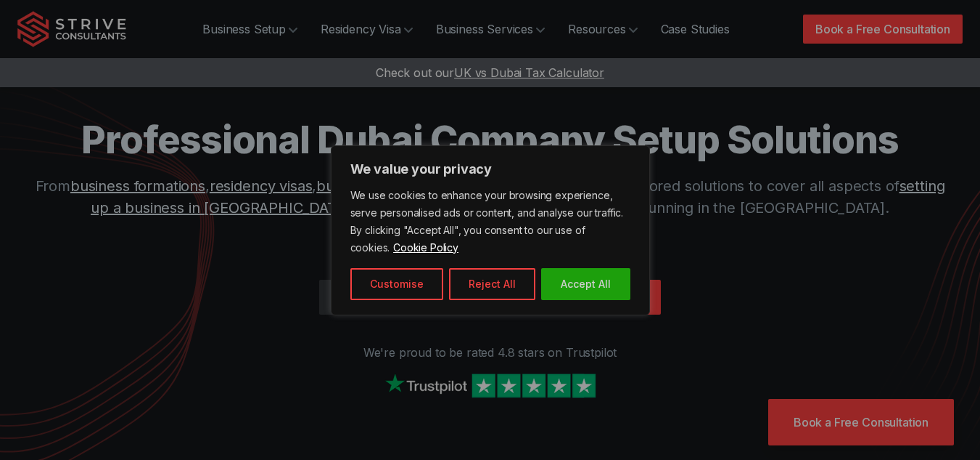 The height and width of the screenshot is (460, 980). I want to click on p: We value your privacy, so click(490, 169).